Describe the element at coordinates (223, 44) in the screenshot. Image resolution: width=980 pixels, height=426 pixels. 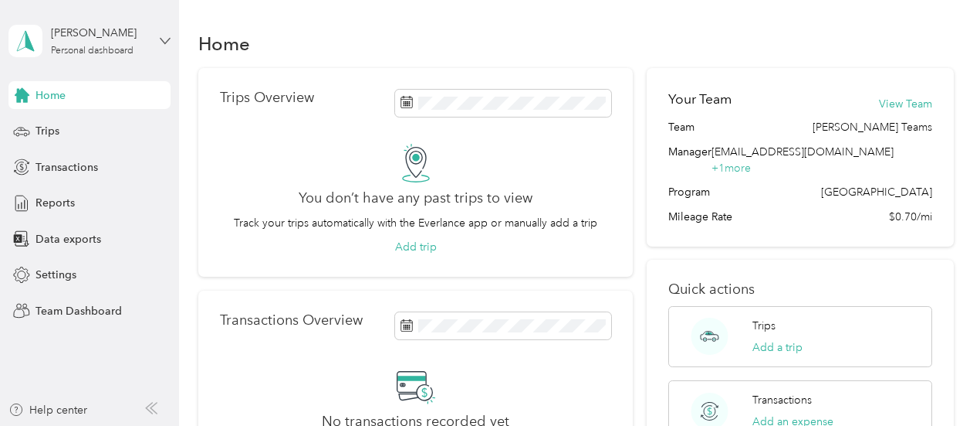
I see `h1: Home` at that location.